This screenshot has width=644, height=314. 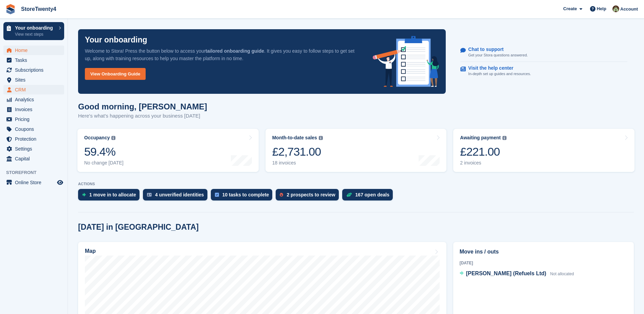 I want to click on span: Pricing, so click(x=35, y=119).